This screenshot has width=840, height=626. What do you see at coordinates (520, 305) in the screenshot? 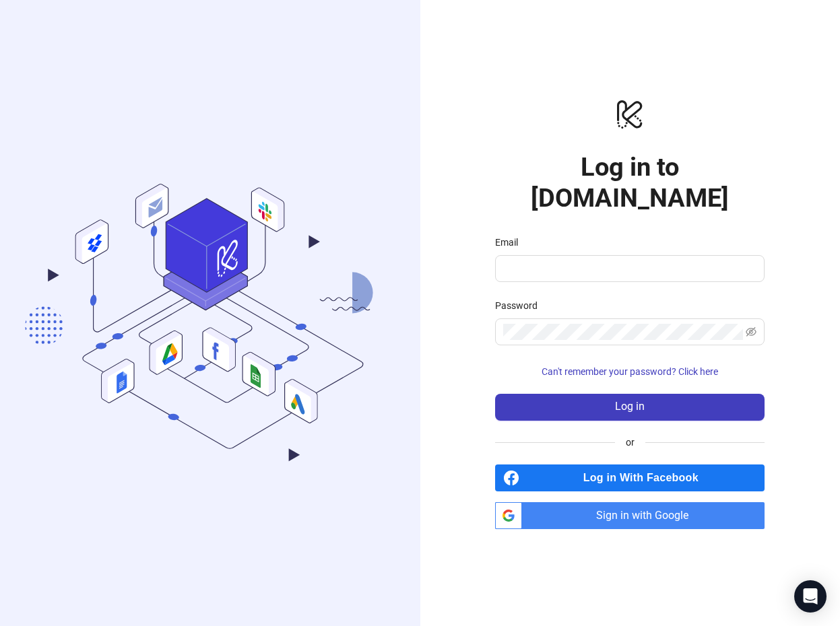
I see `label: Password` at bounding box center [520, 305].